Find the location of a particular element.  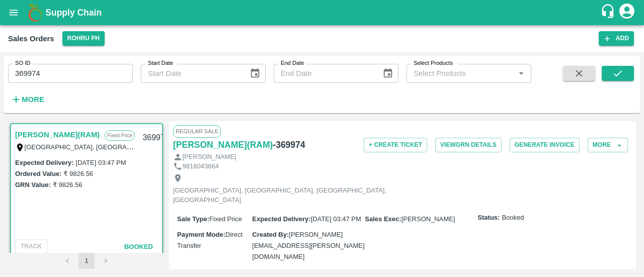

label: Select Products is located at coordinates (433, 63).